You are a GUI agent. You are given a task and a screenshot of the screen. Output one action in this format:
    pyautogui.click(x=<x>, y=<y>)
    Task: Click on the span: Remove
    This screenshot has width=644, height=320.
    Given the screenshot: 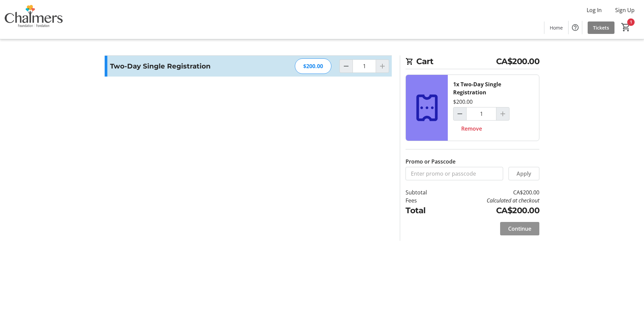 What is the action you would take?
    pyautogui.click(x=471, y=128)
    